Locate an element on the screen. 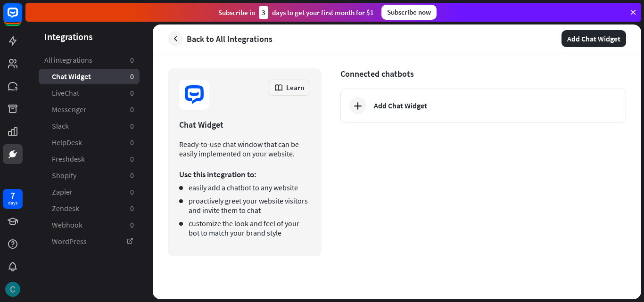  span: Zapier is located at coordinates (62, 192).